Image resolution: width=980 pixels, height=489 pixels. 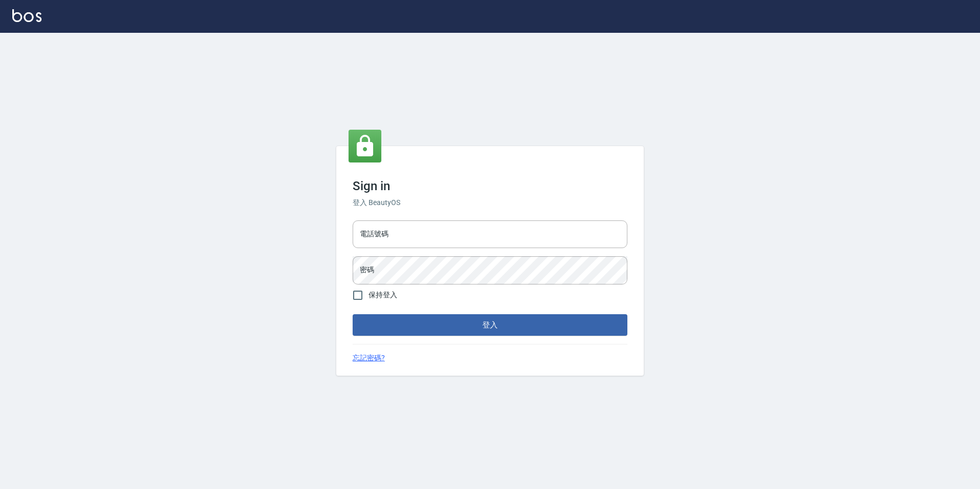 I want to click on button: 登入, so click(x=490, y=325).